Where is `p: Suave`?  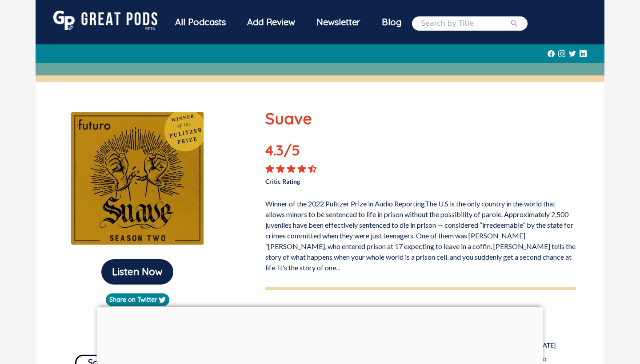
p: Suave is located at coordinates (420, 119).